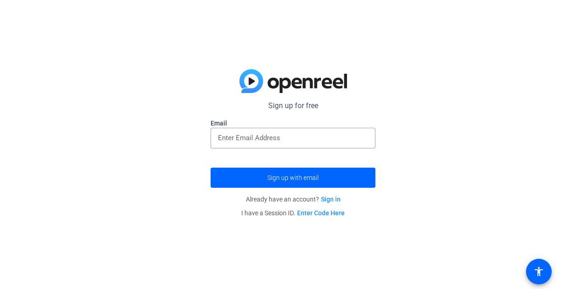 This screenshot has height=289, width=586. What do you see at coordinates (293, 213) in the screenshot?
I see `span: I have a Session ID.` at bounding box center [293, 213].